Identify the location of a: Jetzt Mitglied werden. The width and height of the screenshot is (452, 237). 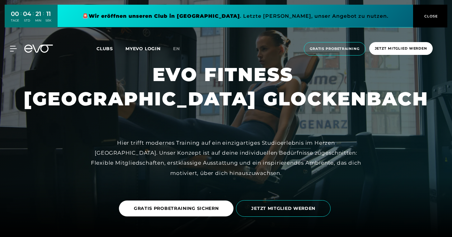
(401, 49).